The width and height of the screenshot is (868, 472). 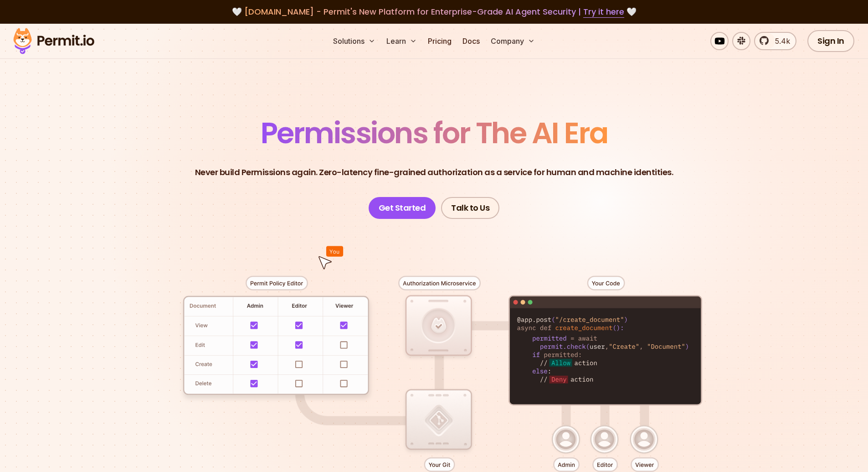 I want to click on a: Docs, so click(x=471, y=41).